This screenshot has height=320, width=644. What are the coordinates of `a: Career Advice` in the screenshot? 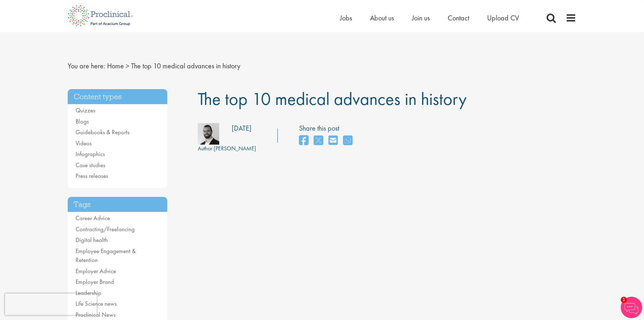 It's located at (93, 218).